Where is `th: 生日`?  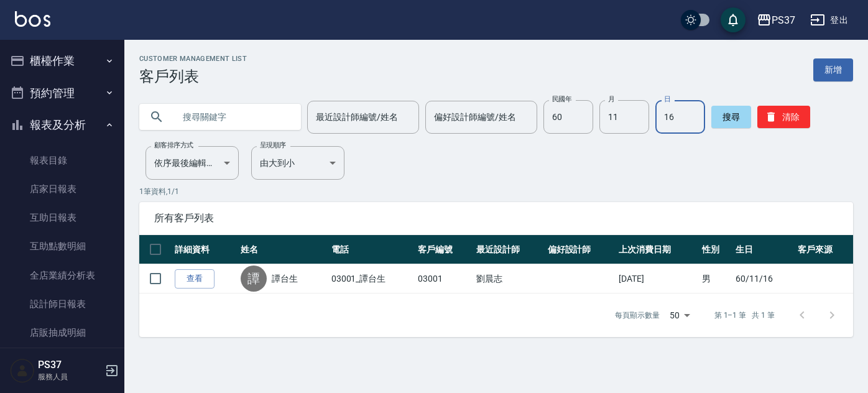 th: 生日 is located at coordinates (764, 249).